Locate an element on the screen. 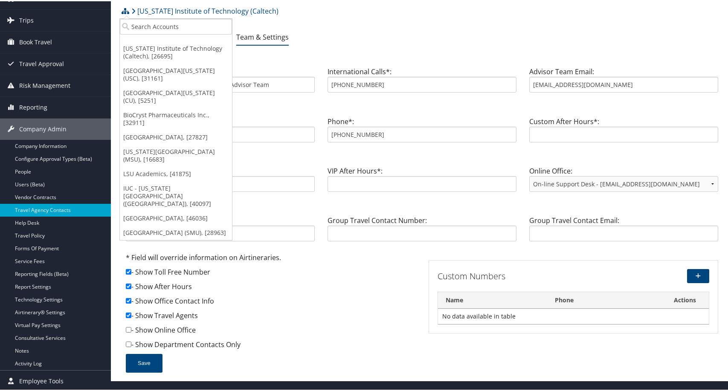 The image size is (728, 391). th: Phone: activate to sort column ascending is located at coordinates (604, 299).